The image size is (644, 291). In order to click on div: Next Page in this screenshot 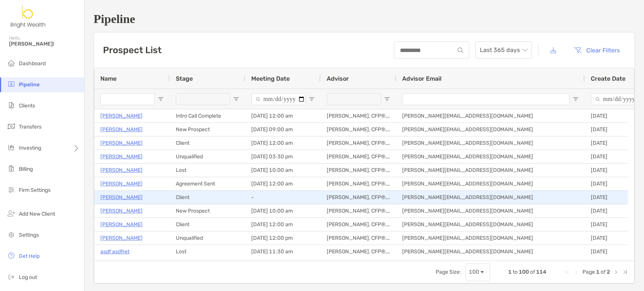, I will do `click(616, 272)`.